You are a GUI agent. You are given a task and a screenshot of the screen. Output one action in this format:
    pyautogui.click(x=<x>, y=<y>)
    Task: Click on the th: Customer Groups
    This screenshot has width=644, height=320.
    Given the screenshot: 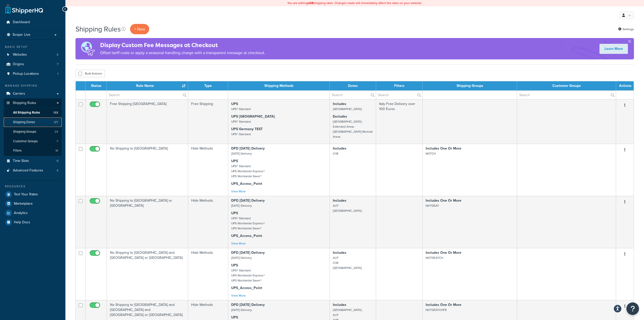 What is the action you would take?
    pyautogui.click(x=567, y=86)
    